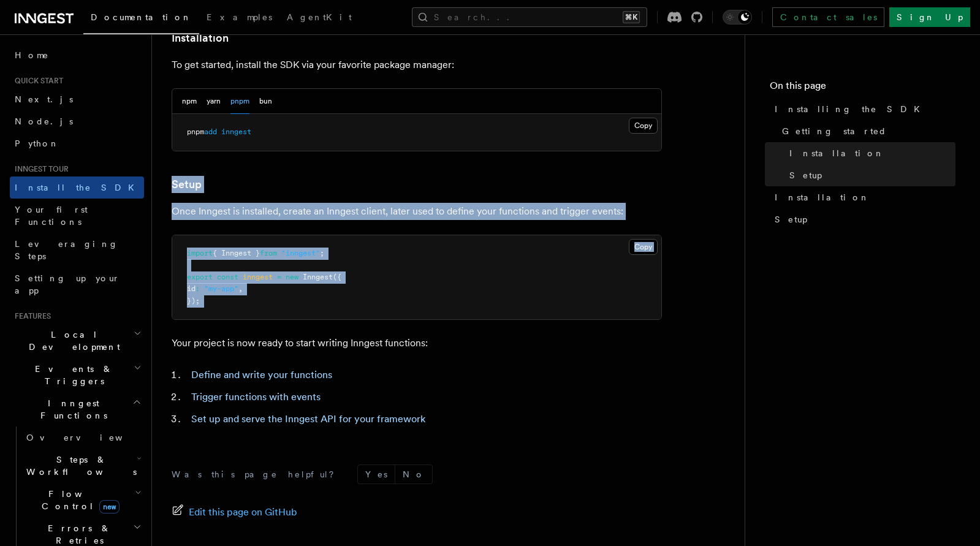  What do you see at coordinates (141, 17) in the screenshot?
I see `span: Documentation` at bounding box center [141, 17].